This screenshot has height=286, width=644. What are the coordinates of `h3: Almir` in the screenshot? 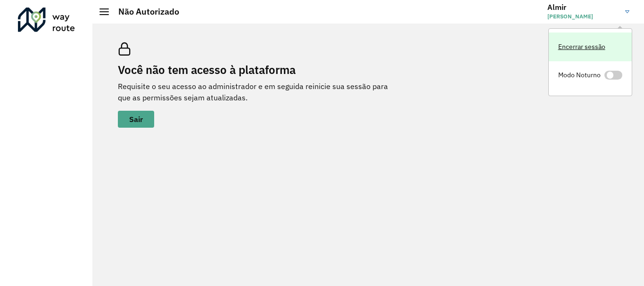 It's located at (583, 7).